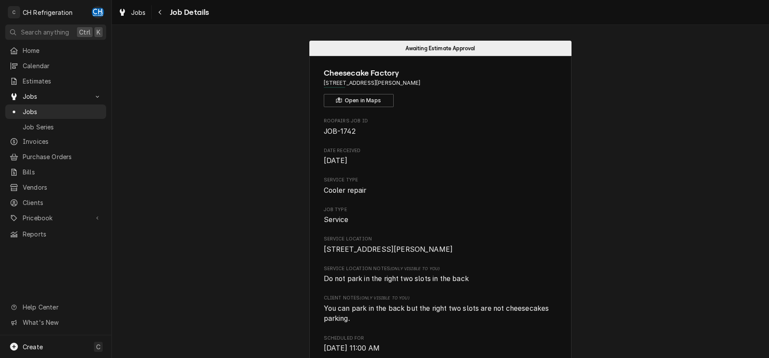 The height and width of the screenshot is (358, 769). Describe the element at coordinates (62, 187) in the screenshot. I see `span: Vendors` at that location.